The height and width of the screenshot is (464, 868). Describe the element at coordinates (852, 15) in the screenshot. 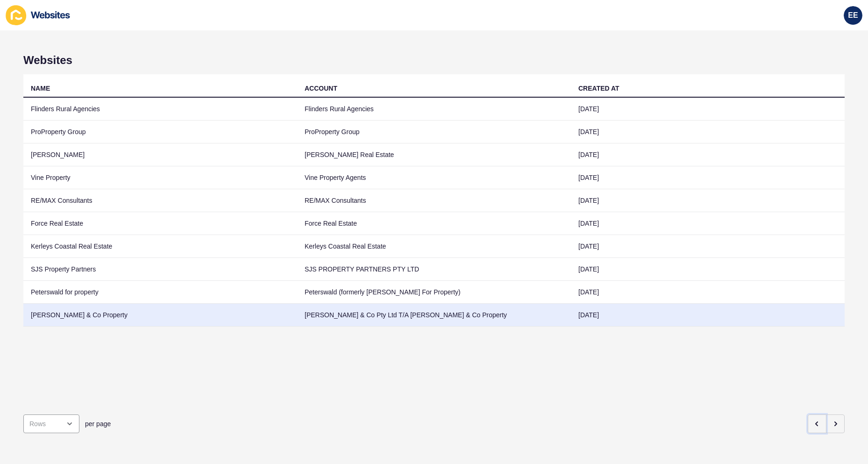

I see `span: EE` at that location.